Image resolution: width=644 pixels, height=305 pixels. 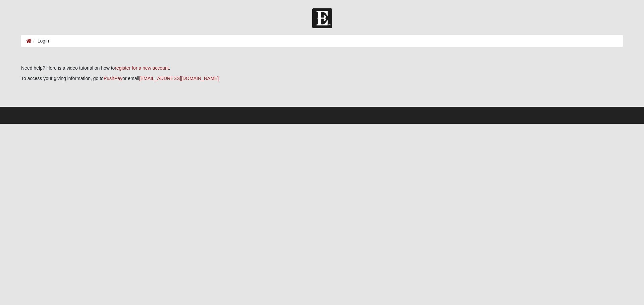 What do you see at coordinates (142, 68) in the screenshot?
I see `a: register for a new account` at bounding box center [142, 68].